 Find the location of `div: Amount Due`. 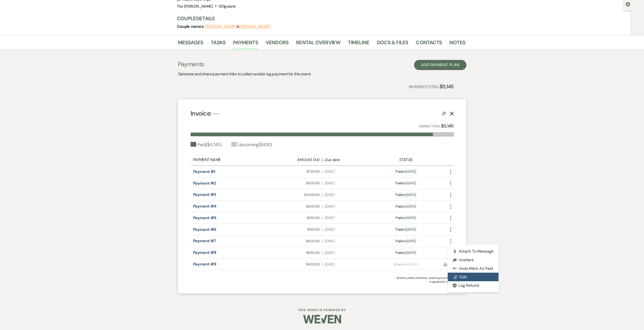

div: Amount Due is located at coordinates (296, 160).